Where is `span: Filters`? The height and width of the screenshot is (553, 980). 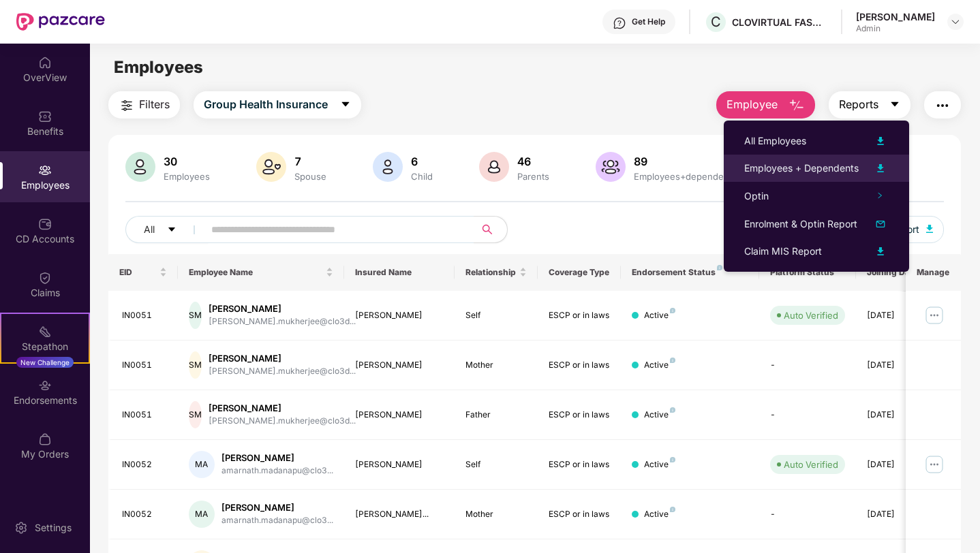
span: Filters is located at coordinates (154, 104).